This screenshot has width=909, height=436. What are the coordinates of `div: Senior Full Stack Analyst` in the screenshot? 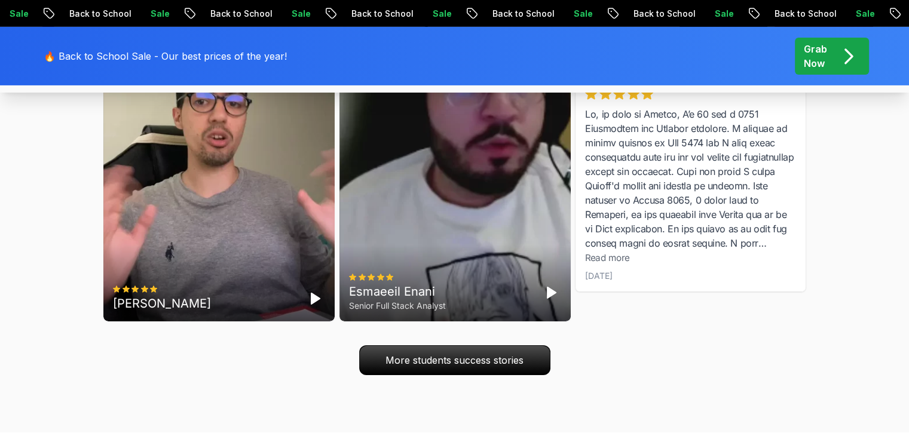 It's located at (397, 306).